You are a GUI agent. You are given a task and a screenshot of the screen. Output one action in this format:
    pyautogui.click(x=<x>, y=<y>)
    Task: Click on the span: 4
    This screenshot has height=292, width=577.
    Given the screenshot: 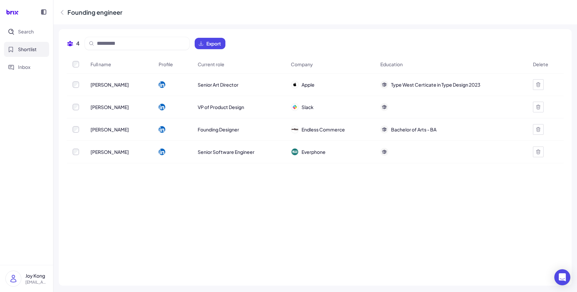 What is the action you would take?
    pyautogui.click(x=78, y=43)
    